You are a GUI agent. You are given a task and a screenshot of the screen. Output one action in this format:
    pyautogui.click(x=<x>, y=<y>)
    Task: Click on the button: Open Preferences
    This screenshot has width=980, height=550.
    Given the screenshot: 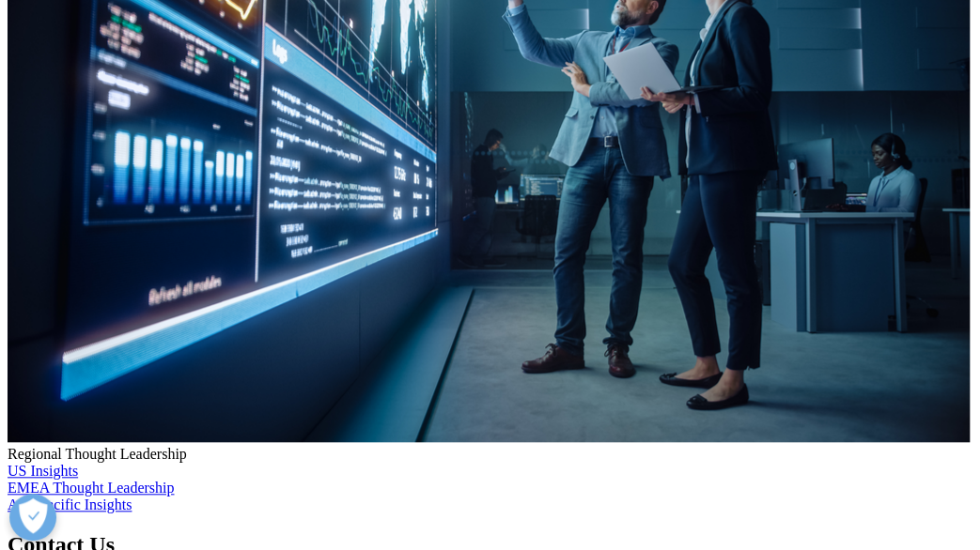 What is the action you would take?
    pyautogui.click(x=33, y=517)
    